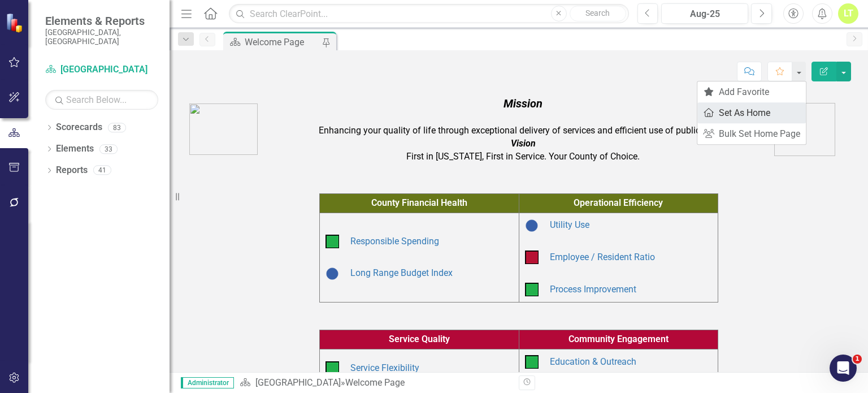 The image size is (868, 393). What do you see at coordinates (223, 129) in the screenshot?
I see `img: AC_Logo.png` at bounding box center [223, 129].